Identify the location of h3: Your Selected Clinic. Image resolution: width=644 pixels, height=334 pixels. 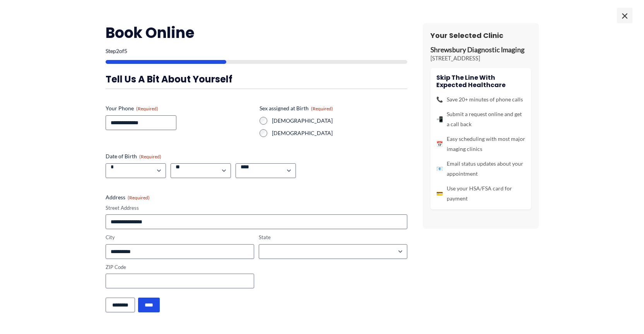
(481, 35).